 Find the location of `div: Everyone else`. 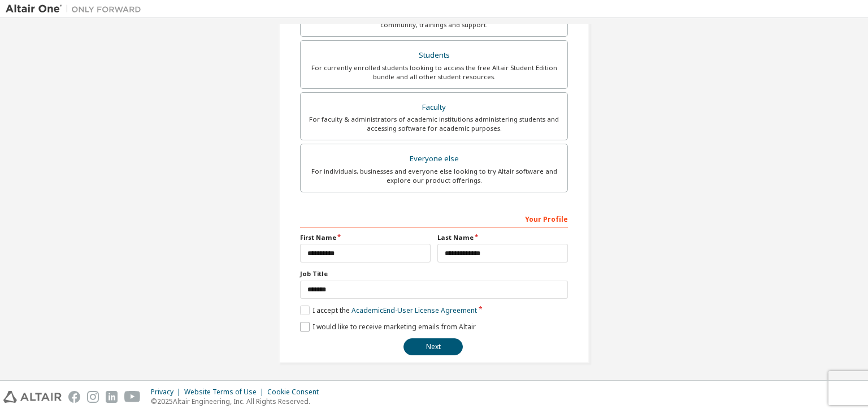

div: Everyone else is located at coordinates (434, 159).